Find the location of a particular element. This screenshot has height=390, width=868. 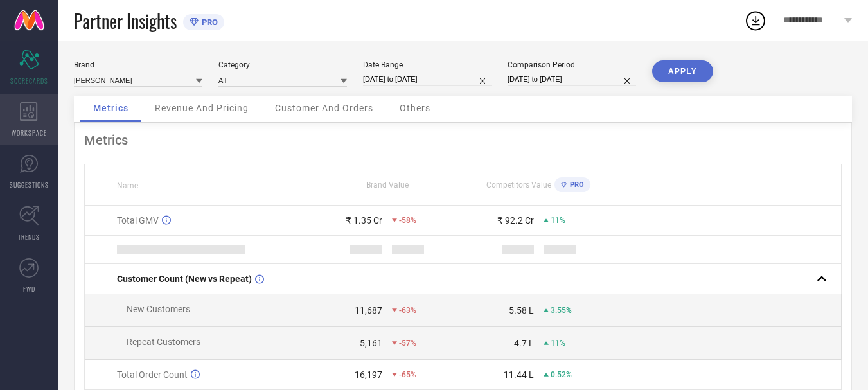

span: TRENDS is located at coordinates (29, 236).